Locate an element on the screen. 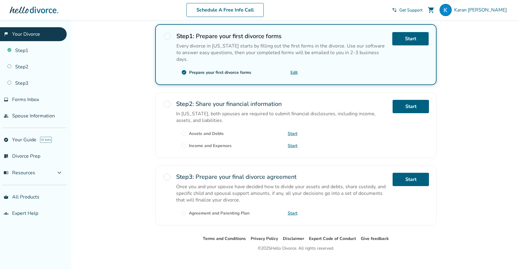 This screenshot has width=519, height=269. span: flag_2 is located at coordinates (6, 34).